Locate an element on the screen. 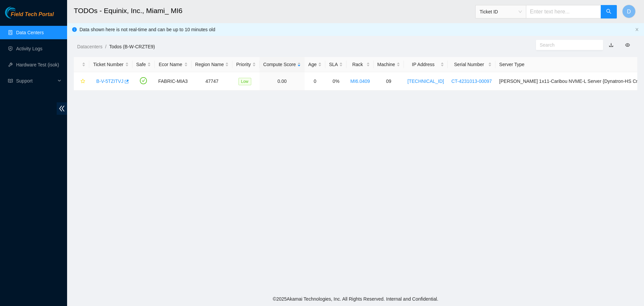  td: 09 is located at coordinates (389, 81).